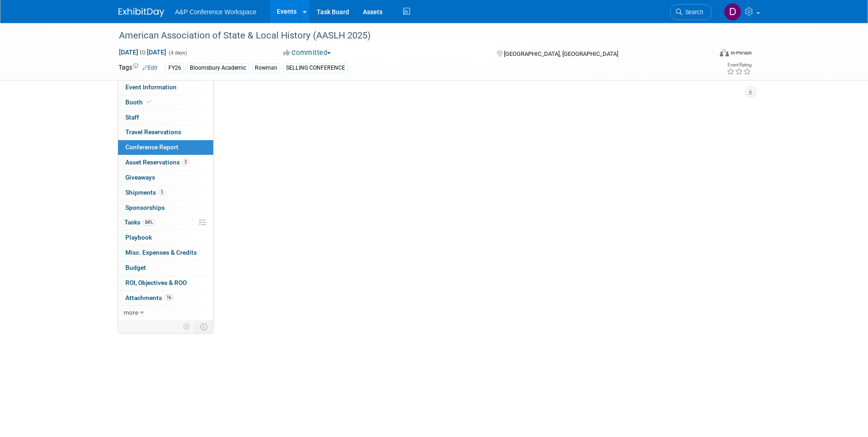 The height and width of the screenshot is (437, 868). I want to click on span: A&P Conference Workspace, so click(216, 12).